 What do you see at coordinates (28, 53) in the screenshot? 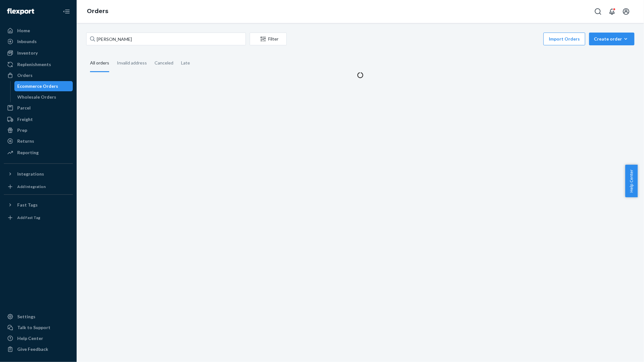
I see `div: Inventory` at bounding box center [28, 53].